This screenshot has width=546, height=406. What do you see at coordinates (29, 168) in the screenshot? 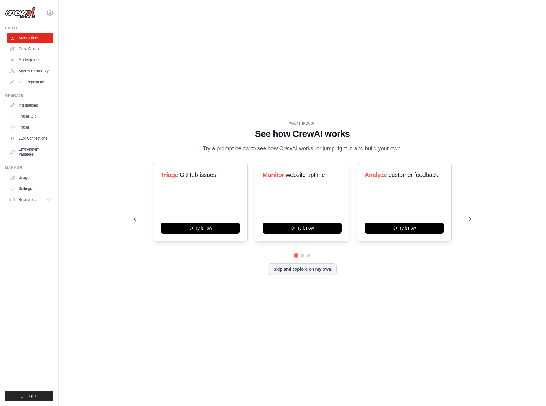
I see `div: Manage` at bounding box center [29, 168].